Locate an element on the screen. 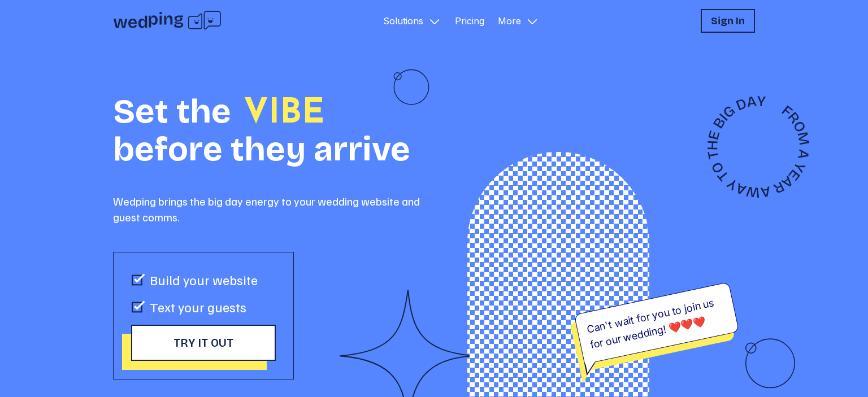 Image resolution: width=868 pixels, height=397 pixels. button: Sign In is located at coordinates (728, 21).